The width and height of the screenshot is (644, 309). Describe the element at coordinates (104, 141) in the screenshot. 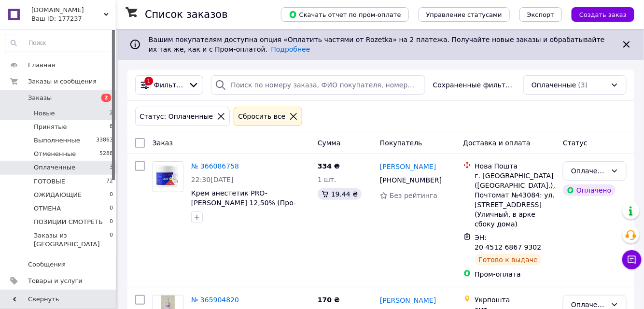

I see `span: 33863` at that location.